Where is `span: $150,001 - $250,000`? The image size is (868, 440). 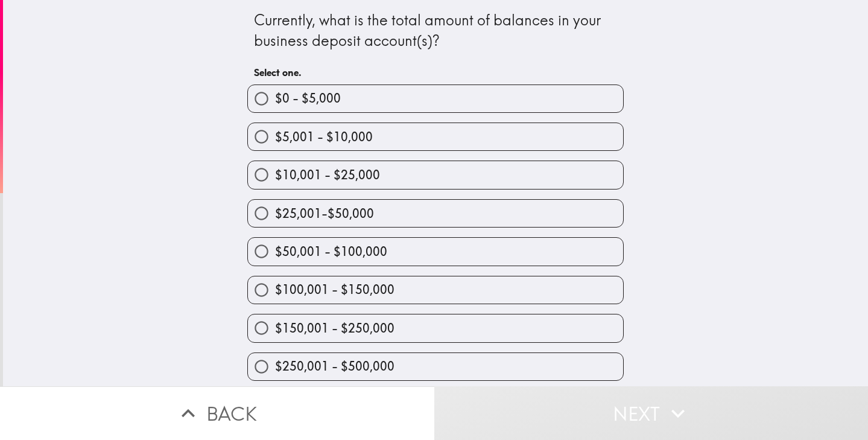 span: $150,001 - $250,000 is located at coordinates (335, 329).